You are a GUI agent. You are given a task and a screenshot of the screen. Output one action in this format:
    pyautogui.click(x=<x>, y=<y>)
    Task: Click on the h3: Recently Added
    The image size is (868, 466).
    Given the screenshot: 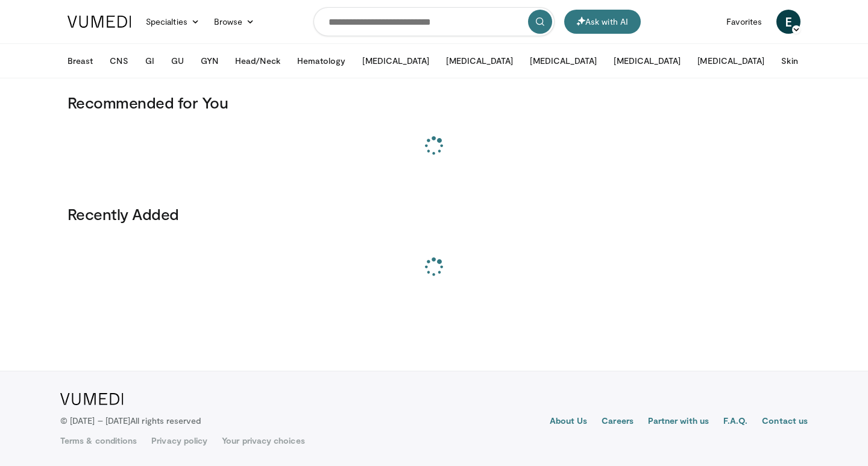 What is the action you would take?
    pyautogui.click(x=434, y=214)
    